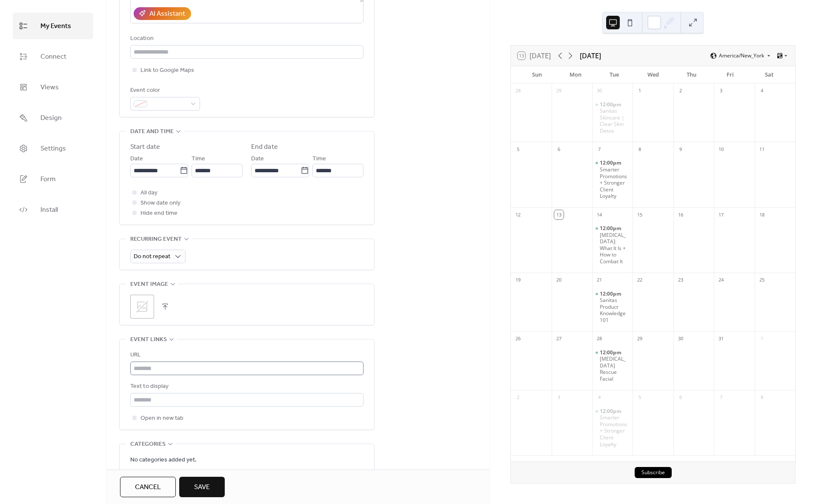  I want to click on div: 14, so click(599, 215).